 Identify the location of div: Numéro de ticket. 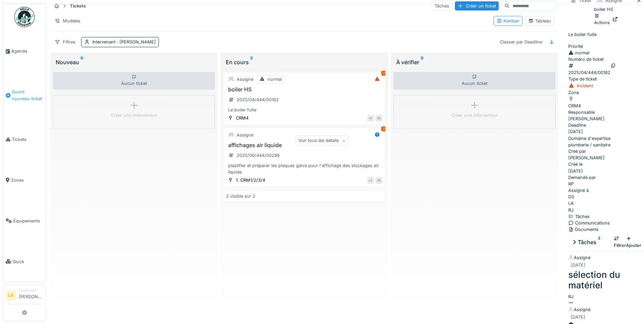
(606, 59).